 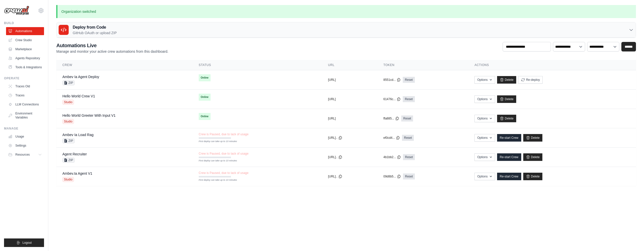 What do you see at coordinates (24, 243) in the screenshot?
I see `button: Logout` at bounding box center [24, 243].